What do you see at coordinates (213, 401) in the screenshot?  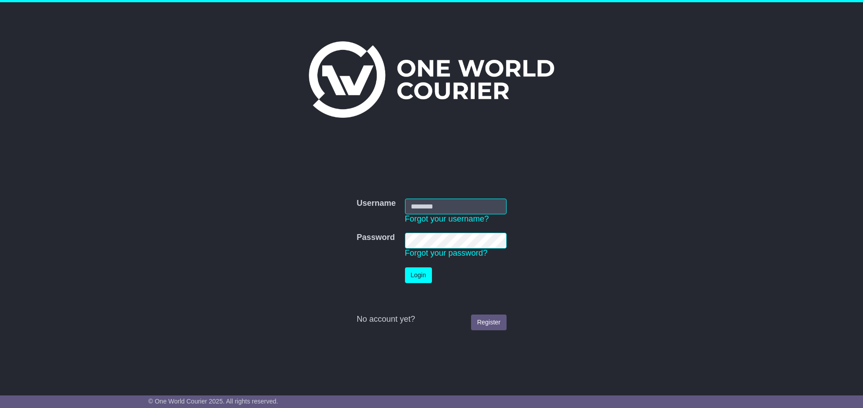 I see `span: © One World Courier 2025. All rights reserved.` at bounding box center [213, 401].